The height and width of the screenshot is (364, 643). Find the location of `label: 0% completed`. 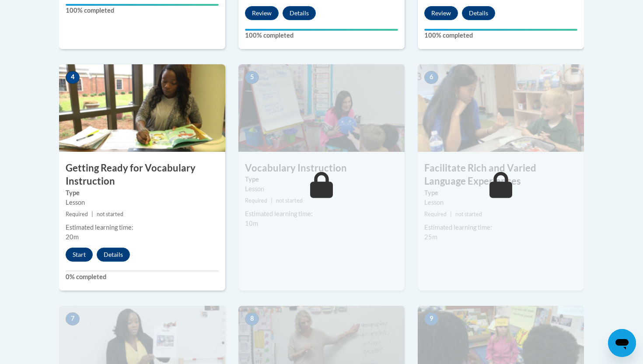

label: 0% completed is located at coordinates (142, 277).